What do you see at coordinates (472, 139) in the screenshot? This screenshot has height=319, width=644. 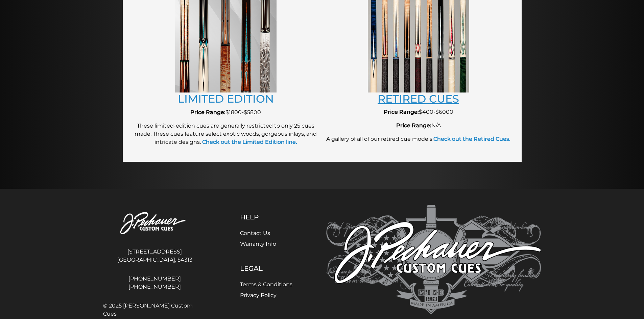 I see `a: Check out the Retired Cues.` at bounding box center [472, 139].